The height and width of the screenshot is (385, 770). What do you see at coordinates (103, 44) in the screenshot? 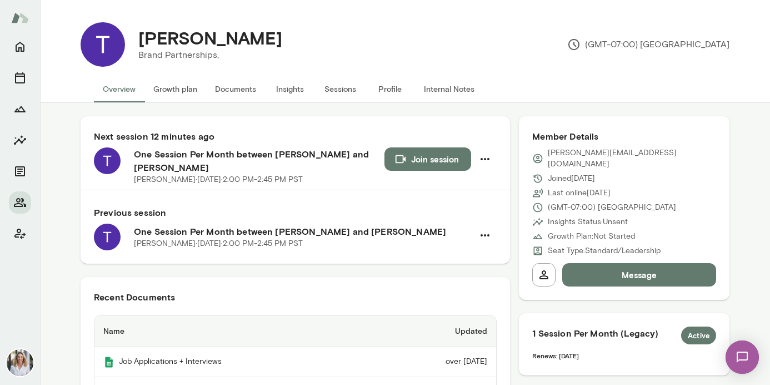
I see `img: Taylor Wong` at bounding box center [103, 44].